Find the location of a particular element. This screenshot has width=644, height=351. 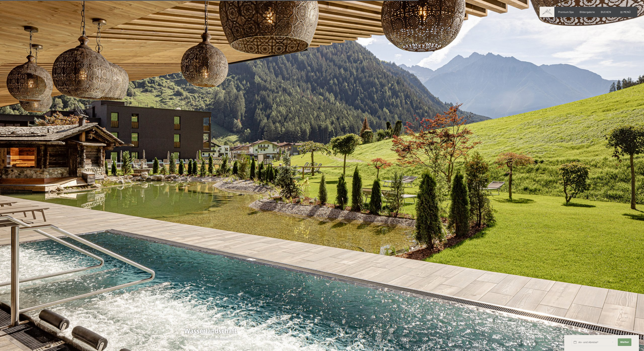

span: Weiter is located at coordinates (625, 342).